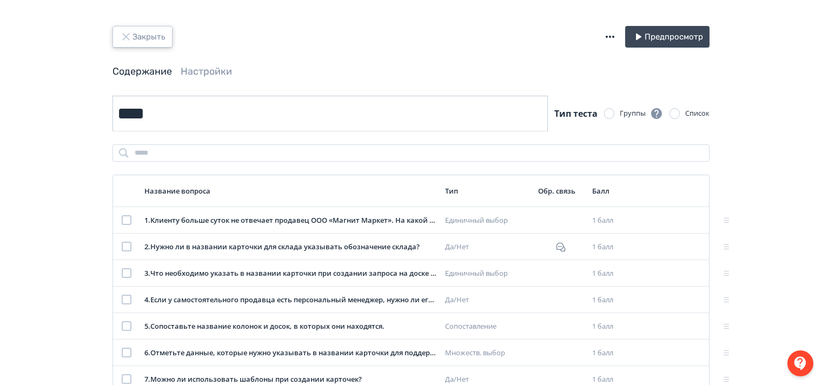 The width and height of the screenshot is (822, 385). Describe the element at coordinates (642, 114) in the screenshot. I see `div: Группы` at that location.